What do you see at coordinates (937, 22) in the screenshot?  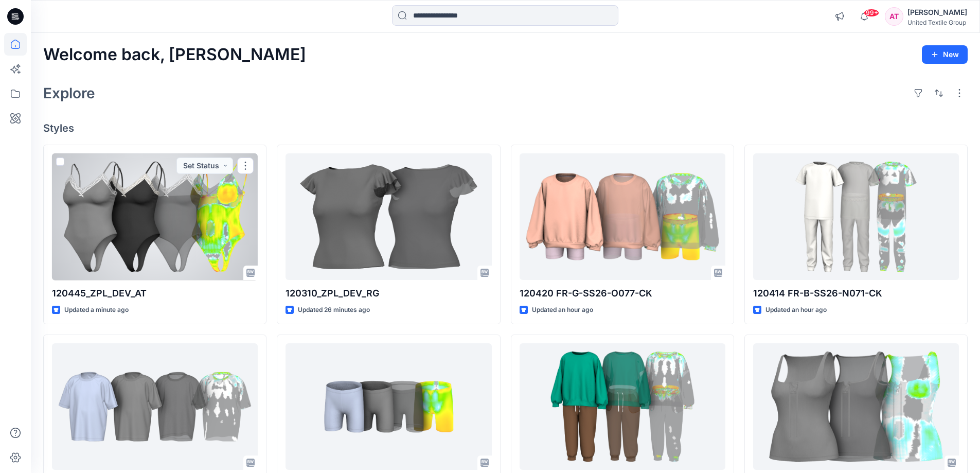 I see `div: United Textile Group` at bounding box center [937, 22].